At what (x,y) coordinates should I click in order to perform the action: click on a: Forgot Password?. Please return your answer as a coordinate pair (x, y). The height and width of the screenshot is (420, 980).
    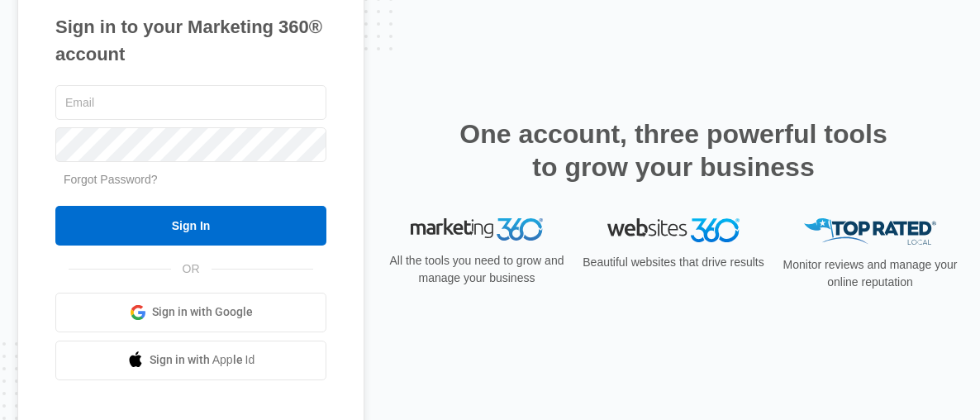
    Looking at the image, I should click on (111, 180).